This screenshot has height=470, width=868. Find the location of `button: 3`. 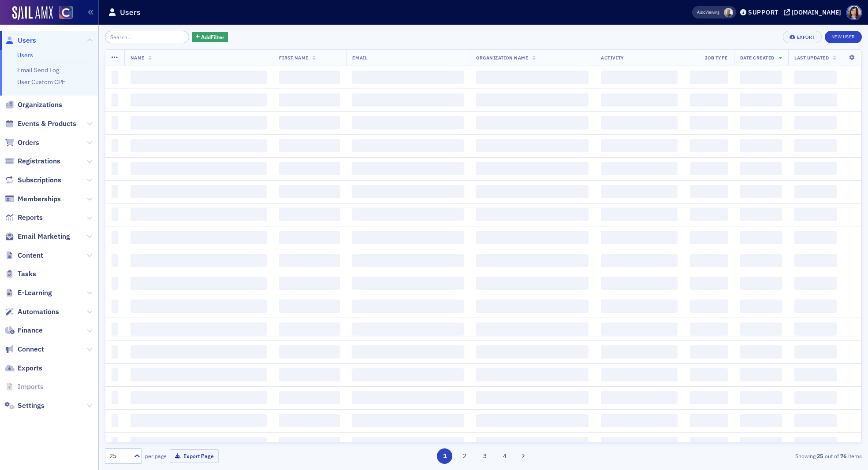

button: 3 is located at coordinates (485, 456).